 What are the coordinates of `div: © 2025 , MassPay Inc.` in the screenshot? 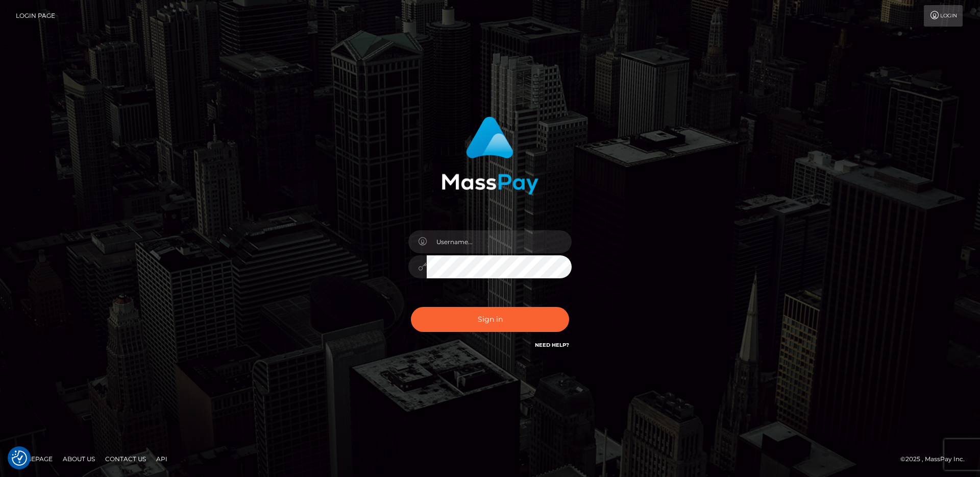 It's located at (936, 459).